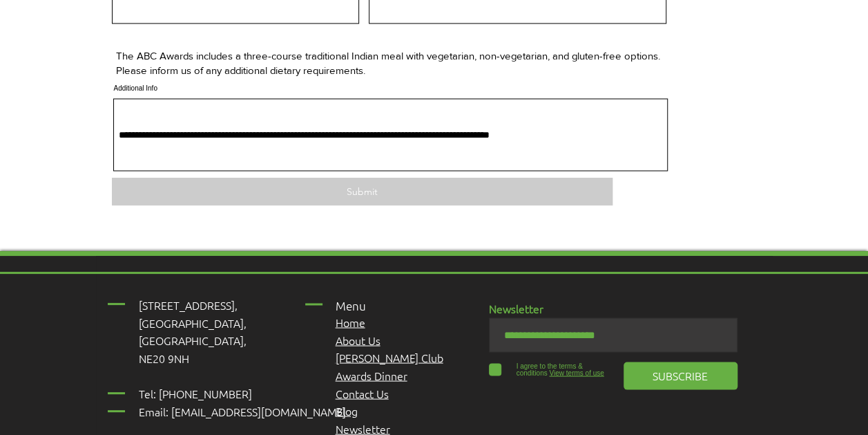  Describe the element at coordinates (371, 375) in the screenshot. I see `span: Awards Dinner` at that location.